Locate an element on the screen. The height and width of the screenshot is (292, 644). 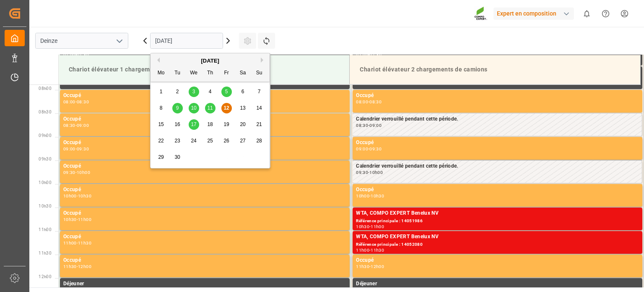
font: Chariot élévateur 2 chargements de camions is located at coordinates (424, 69).